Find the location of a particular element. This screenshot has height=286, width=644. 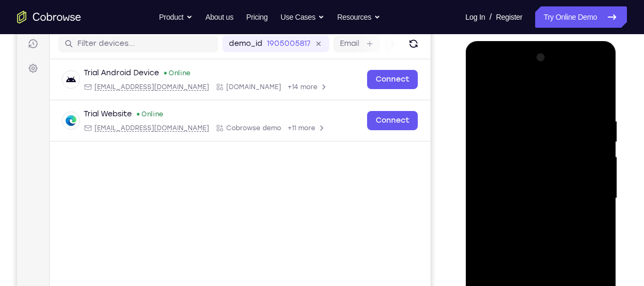

label: demo_id is located at coordinates (229, 41).